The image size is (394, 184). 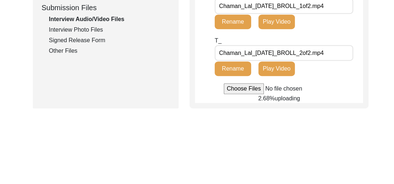 What do you see at coordinates (106, 8) in the screenshot?
I see `div: Submission Files` at bounding box center [106, 8].